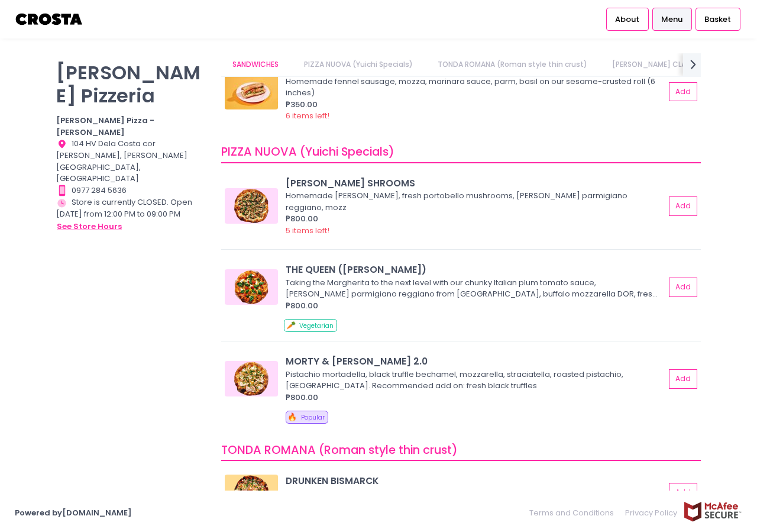 This screenshot has height=532, width=757. What do you see at coordinates (252, 379) in the screenshot?
I see `img: MORTY & ELLA 2.0` at bounding box center [252, 379].